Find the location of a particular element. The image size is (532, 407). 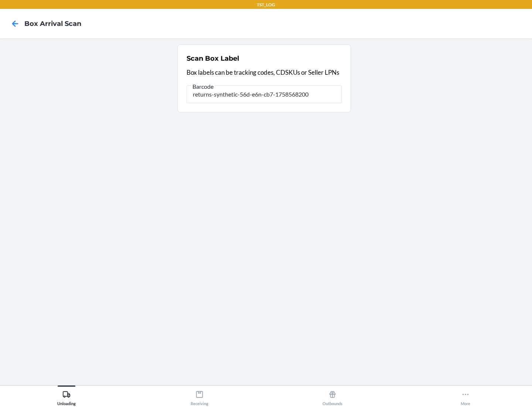

p: Box labels can be tracking codes, CDSKUs or Seller LPNs is located at coordinates (264, 73).